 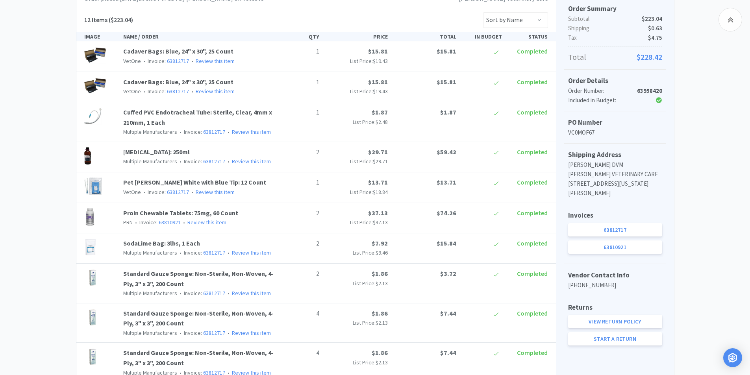 I want to click on span: $15.84, so click(x=446, y=243).